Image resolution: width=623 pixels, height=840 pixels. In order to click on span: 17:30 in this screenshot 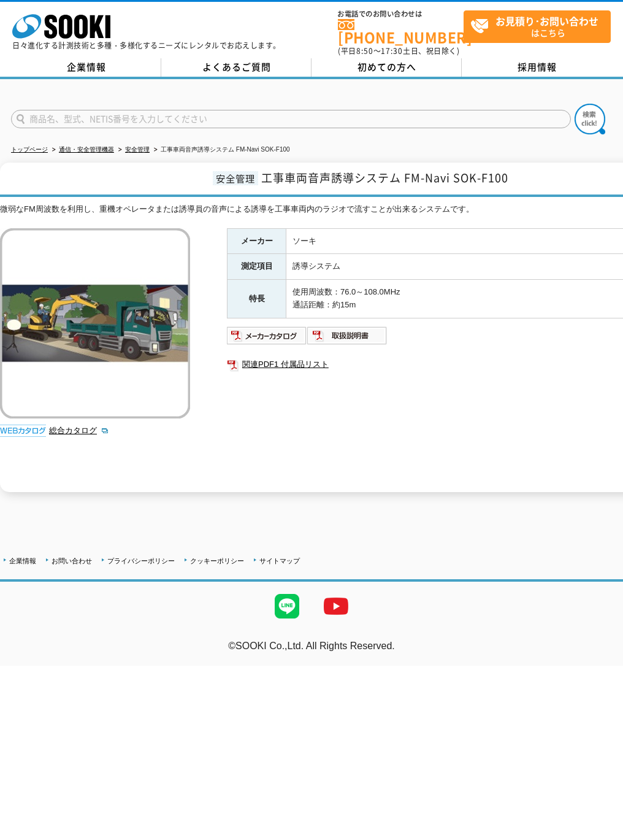, I will do `click(392, 51)`.